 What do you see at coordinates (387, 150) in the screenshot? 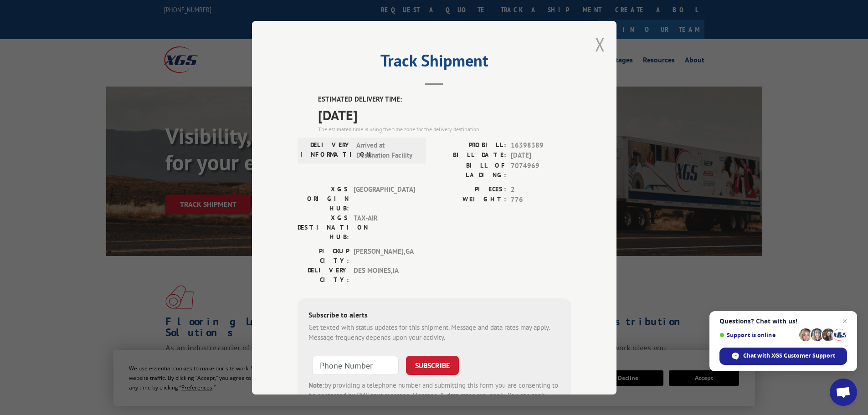
I see `span: Arrived at Destination Facility` at bounding box center [387, 150].